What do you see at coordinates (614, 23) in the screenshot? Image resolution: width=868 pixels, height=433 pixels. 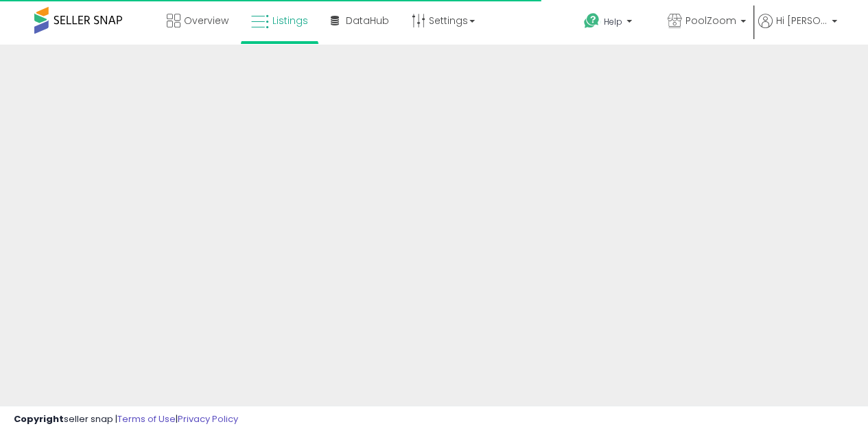 I see `a: Help` at bounding box center [614, 23].